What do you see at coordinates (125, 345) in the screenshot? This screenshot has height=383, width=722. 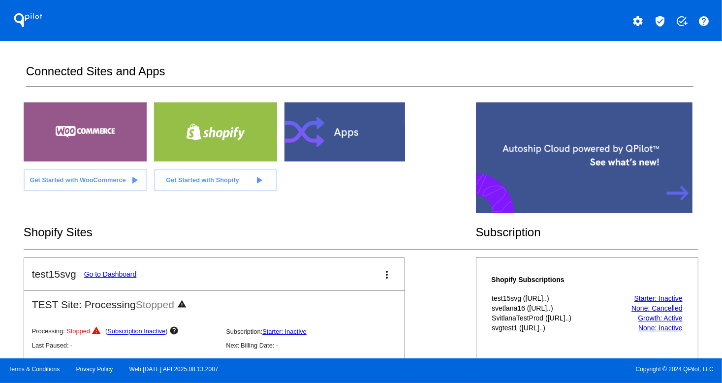 I see `p: Last Paused: -` at bounding box center [125, 345].